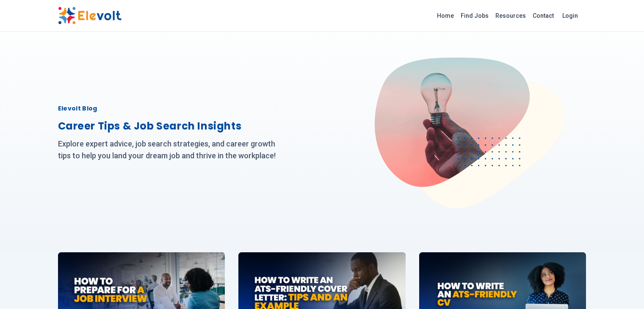 The height and width of the screenshot is (309, 644). I want to click on p: Explore expert advice, job search strategies, and career growth tips to help you land your dream ..., so click(169, 150).